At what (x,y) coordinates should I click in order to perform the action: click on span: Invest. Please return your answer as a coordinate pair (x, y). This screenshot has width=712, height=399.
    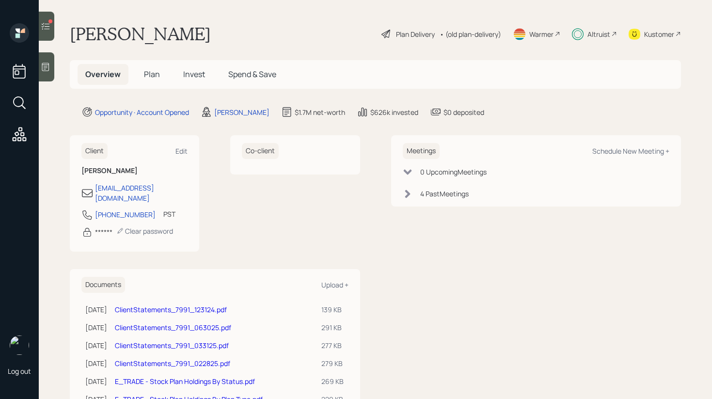
    Looking at the image, I should click on (194, 74).